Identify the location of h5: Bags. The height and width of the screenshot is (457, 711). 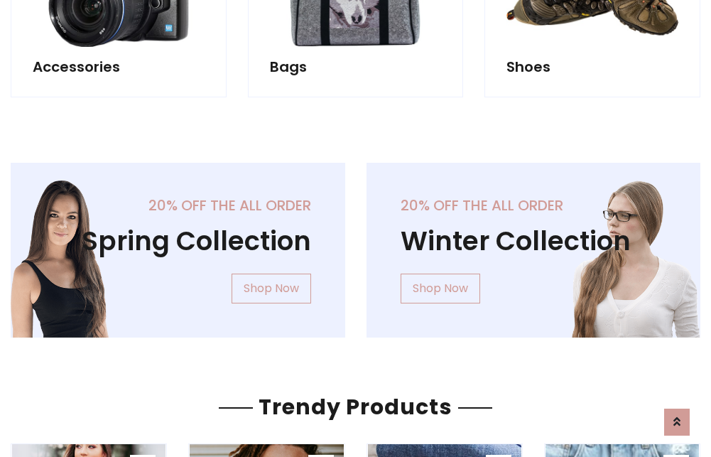
(356, 67).